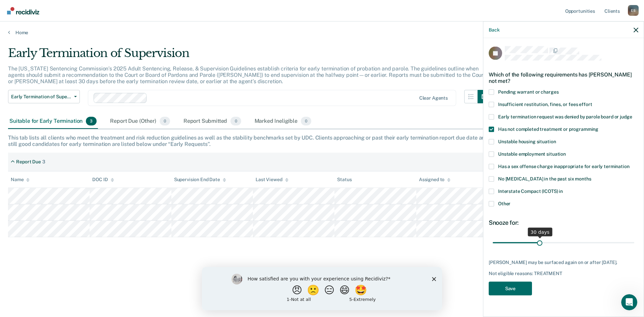 The image size is (644, 317). What do you see at coordinates (43, 162) in the screenshot?
I see `div: 3` at bounding box center [43, 162].